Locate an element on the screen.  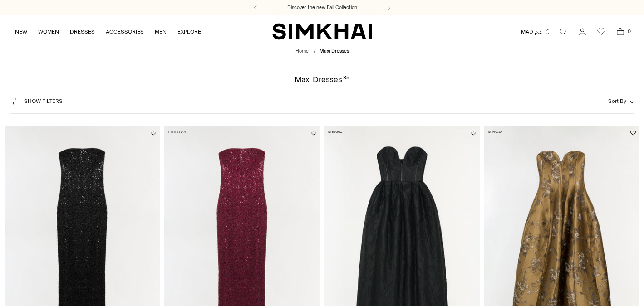
a: Open cart modal is located at coordinates (620, 32).